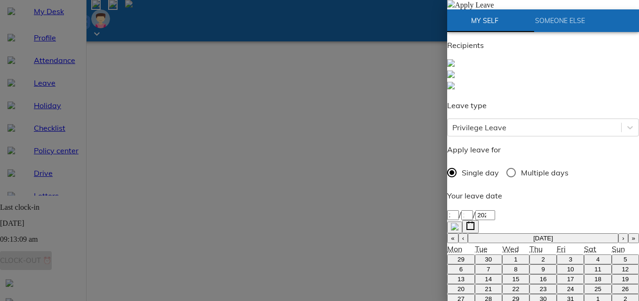 This screenshot has height=301, width=639. I want to click on abbr: October 26, 2025, so click(625, 289).